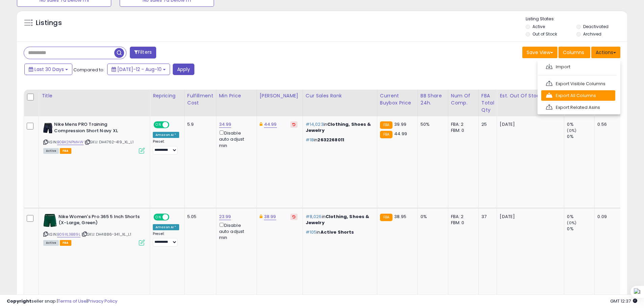  I want to click on a: Terms of Use, so click(72, 301).